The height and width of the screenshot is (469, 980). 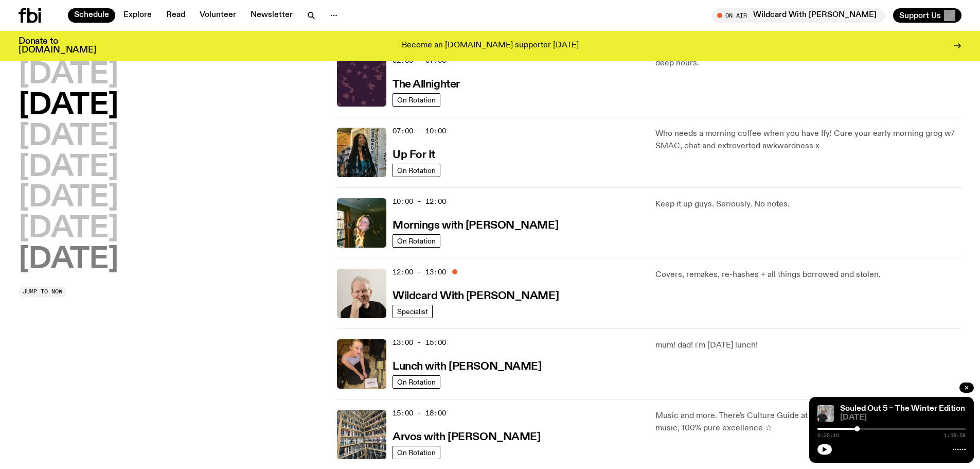 I want to click on span: 07:00 - 10:00, so click(x=419, y=131).